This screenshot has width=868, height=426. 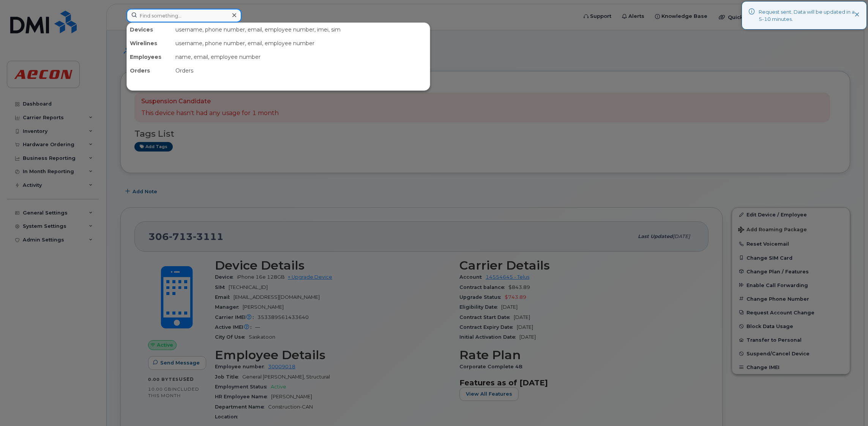 I want to click on div: name, email, employee number, so click(x=301, y=57).